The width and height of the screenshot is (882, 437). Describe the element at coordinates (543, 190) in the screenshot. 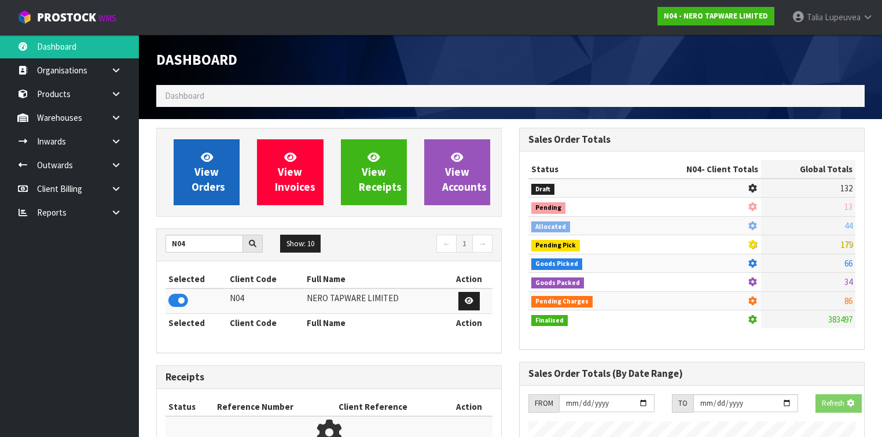

I see `span: Draft` at that location.